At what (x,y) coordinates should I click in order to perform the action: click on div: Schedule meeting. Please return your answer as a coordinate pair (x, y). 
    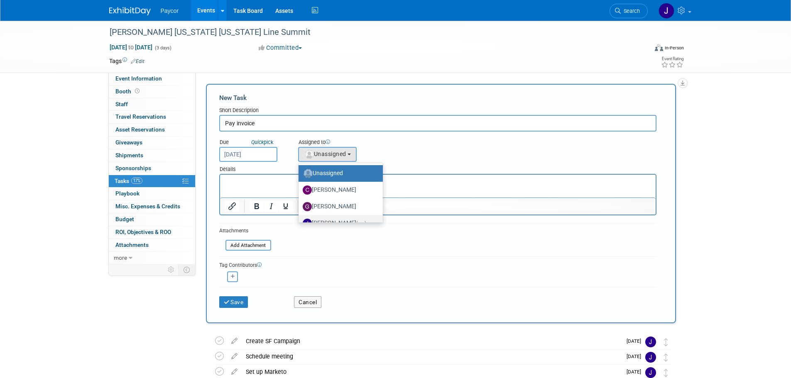
    Looking at the image, I should click on (431, 357).